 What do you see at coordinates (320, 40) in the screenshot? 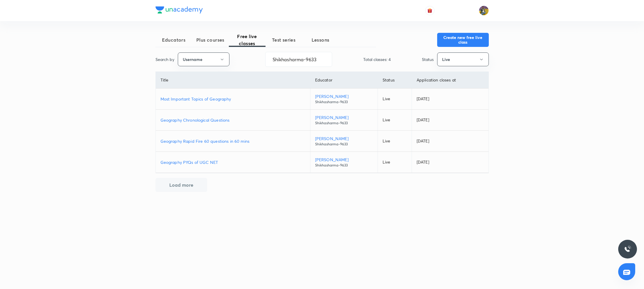
I see `span: Lessons` at bounding box center [320, 40].